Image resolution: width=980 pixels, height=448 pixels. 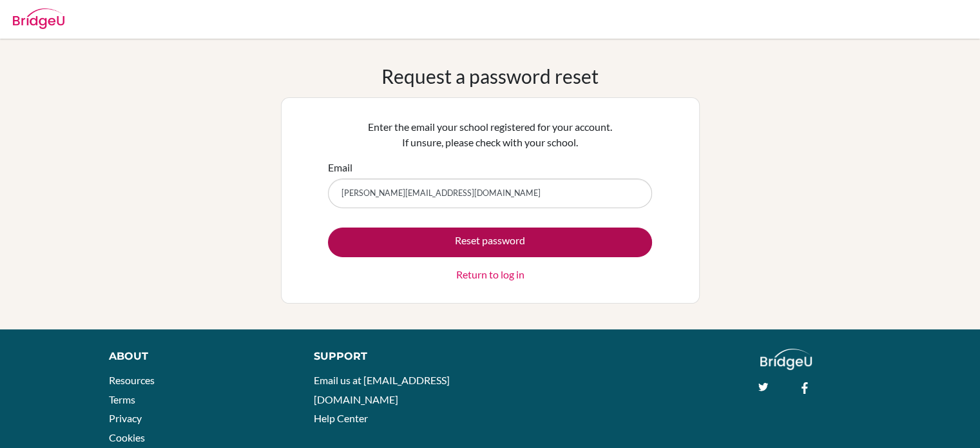 I want to click on div: About, so click(x=197, y=356).